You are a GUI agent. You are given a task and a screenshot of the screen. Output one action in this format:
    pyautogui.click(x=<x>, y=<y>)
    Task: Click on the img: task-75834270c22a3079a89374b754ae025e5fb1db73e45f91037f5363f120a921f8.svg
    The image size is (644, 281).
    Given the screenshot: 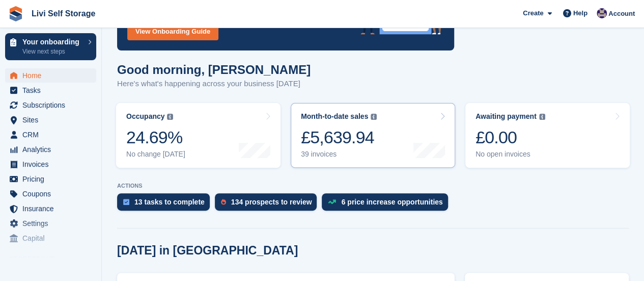 What is the action you would take?
    pyautogui.click(x=126, y=202)
    